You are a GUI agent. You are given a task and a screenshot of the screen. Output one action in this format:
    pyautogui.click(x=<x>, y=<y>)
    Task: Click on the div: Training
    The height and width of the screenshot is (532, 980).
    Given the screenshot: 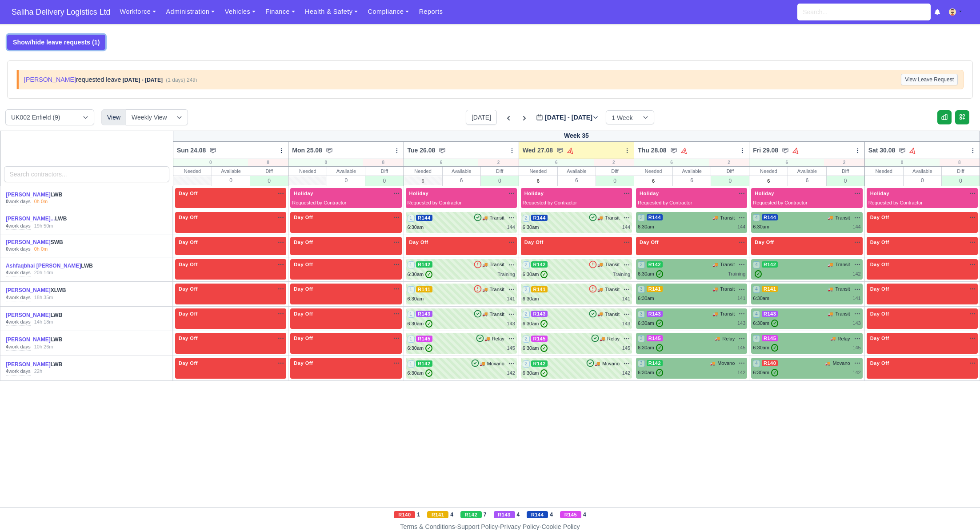 What is the action you would take?
    pyautogui.click(x=736, y=274)
    